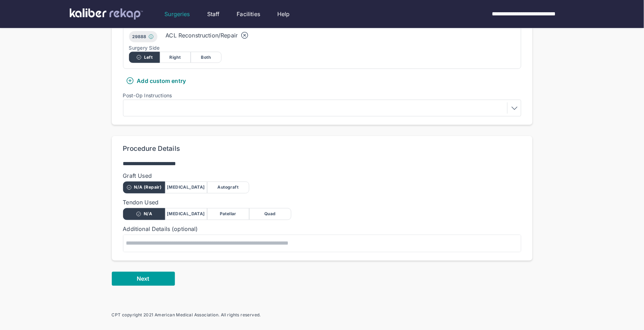  Describe the element at coordinates (322, 176) in the screenshot. I see `div: Graft Used` at that location.